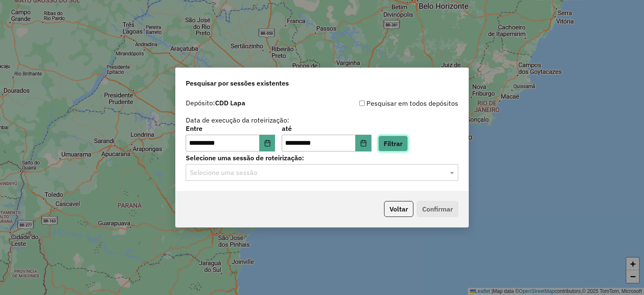 The width and height of the screenshot is (644, 295). What do you see at coordinates (230, 128) in the screenshot?
I see `label: Entre` at bounding box center [230, 128].